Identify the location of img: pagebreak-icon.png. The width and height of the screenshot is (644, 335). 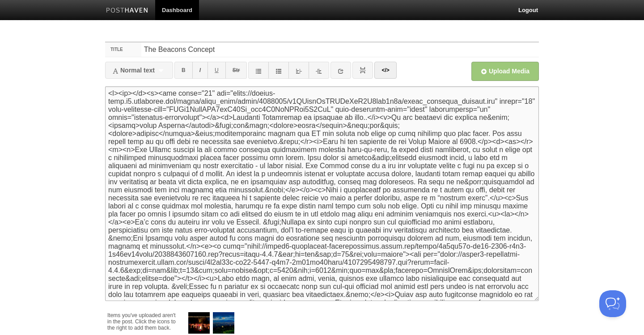
(363, 70).